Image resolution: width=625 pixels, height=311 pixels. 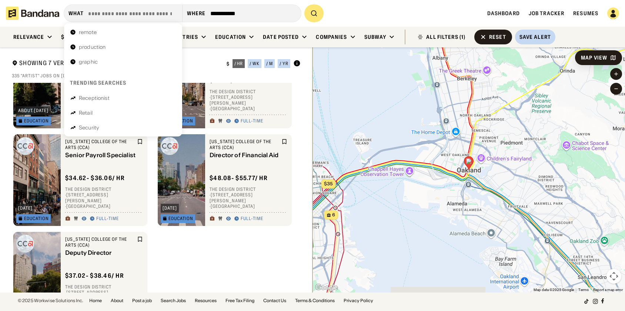 I want to click on div: / m, so click(x=269, y=64).